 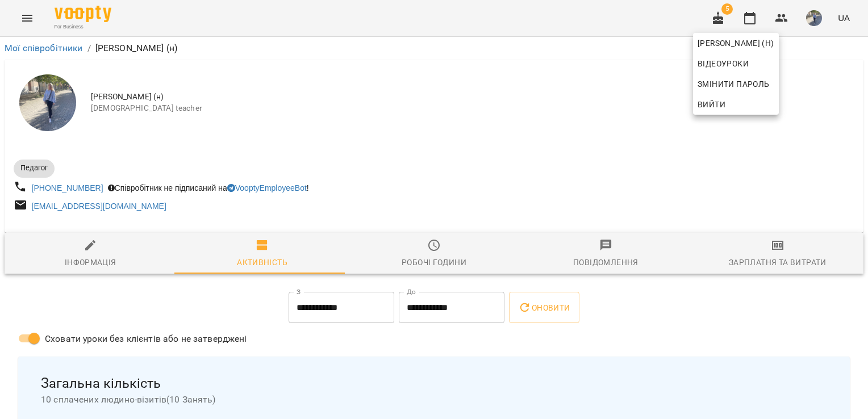 I want to click on span: Вийти, so click(x=711, y=104).